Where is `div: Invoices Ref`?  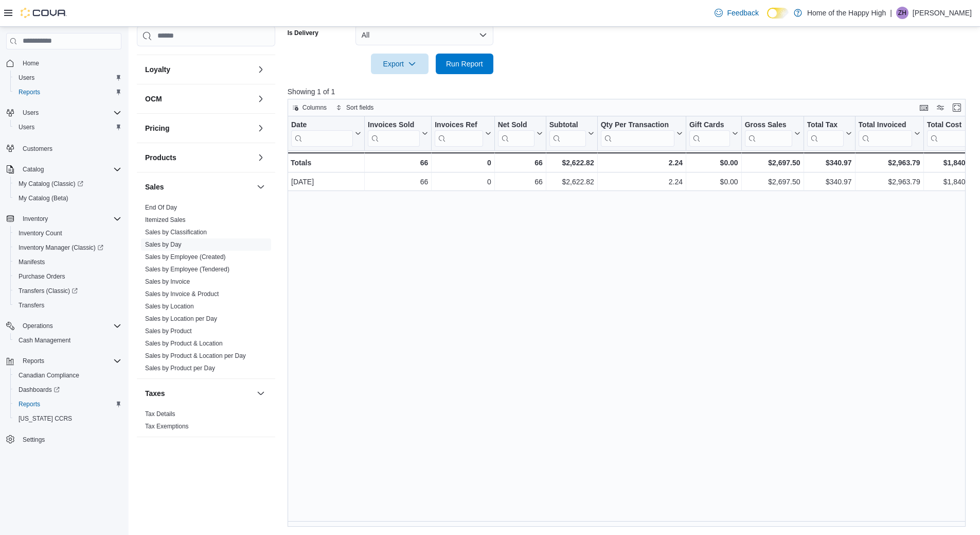 div: Invoices Ref is located at coordinates (458, 125).